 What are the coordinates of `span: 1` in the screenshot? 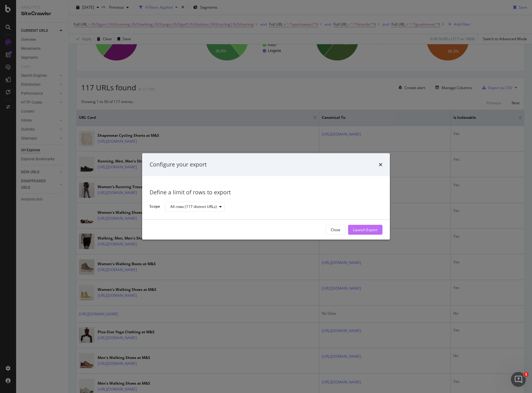 It's located at (526, 375).